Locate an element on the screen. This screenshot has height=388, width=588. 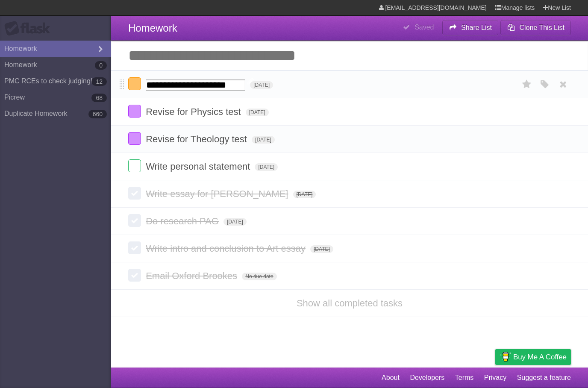
img: Buy me a coffee is located at coordinates (505, 357).